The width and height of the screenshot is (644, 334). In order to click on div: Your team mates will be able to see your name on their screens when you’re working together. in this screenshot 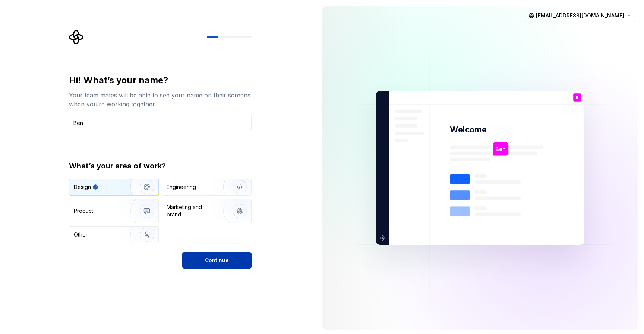, I will do `click(160, 100)`.